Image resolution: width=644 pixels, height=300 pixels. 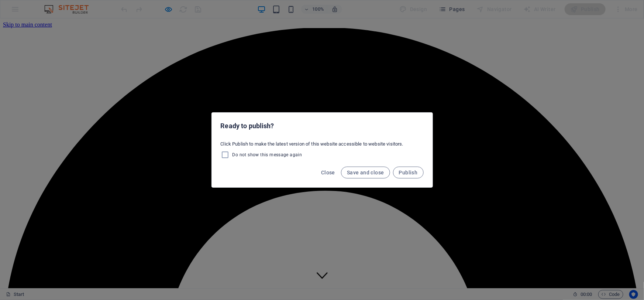 What do you see at coordinates (365, 172) in the screenshot?
I see `span: Save and close` at bounding box center [365, 172].